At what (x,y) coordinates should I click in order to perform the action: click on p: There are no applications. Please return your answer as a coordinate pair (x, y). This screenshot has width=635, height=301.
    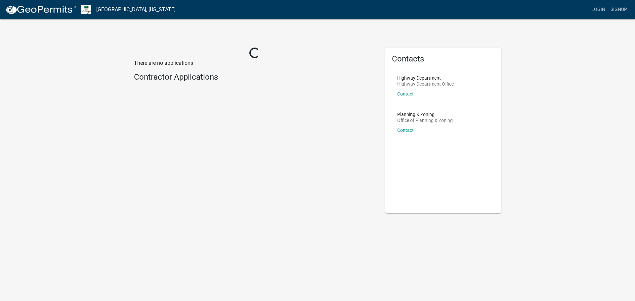
    Looking at the image, I should click on (255, 63).